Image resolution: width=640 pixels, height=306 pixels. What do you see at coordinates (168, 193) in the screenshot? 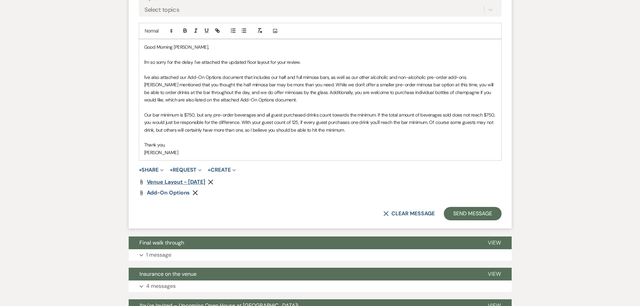
I see `span: Add-On Options` at bounding box center [168, 193].